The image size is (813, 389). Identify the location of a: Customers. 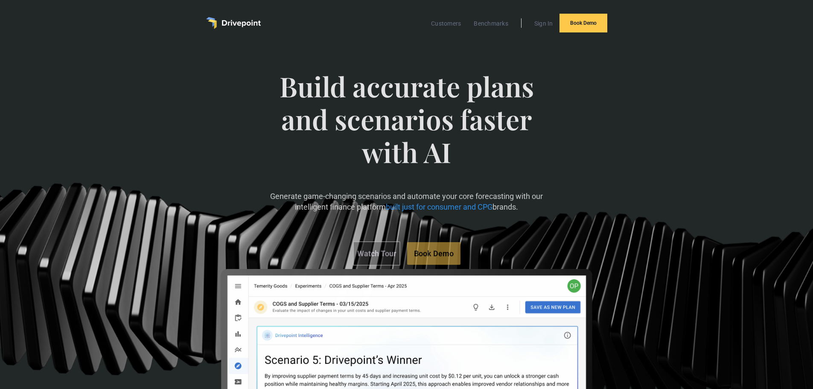
(446, 23).